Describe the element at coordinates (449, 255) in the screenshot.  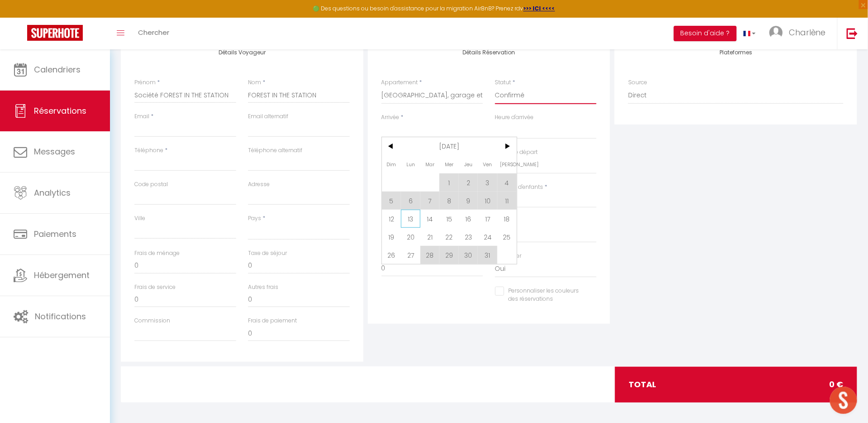
I see `span: 29` at that location.